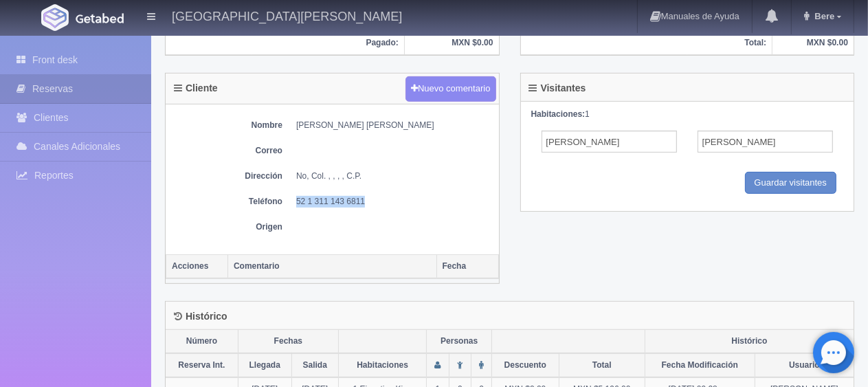 The width and height of the screenshot is (868, 387). What do you see at coordinates (451, 89) in the screenshot?
I see `button: Nuevo comentario` at bounding box center [451, 89].